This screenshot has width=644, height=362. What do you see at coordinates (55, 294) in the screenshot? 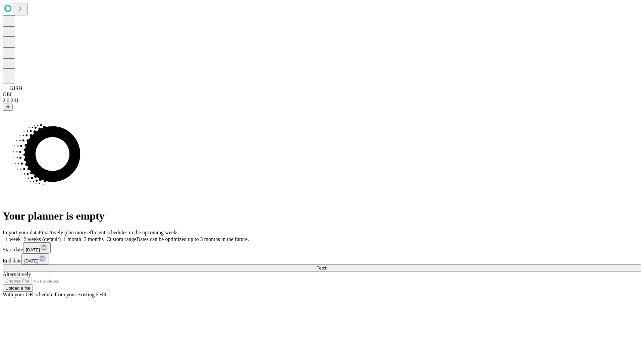
I see `span: With your OR schedule from your existing EHR` at bounding box center [55, 294].